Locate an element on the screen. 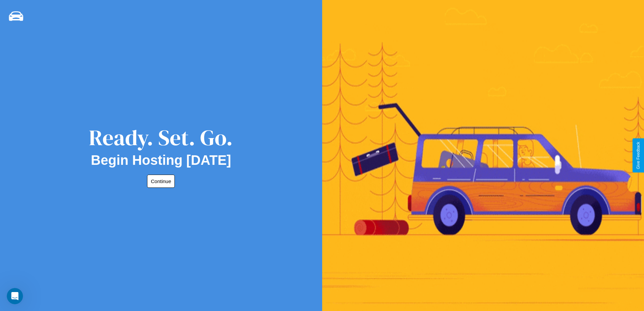 The image size is (644, 311). div: Ready. Set. Go. is located at coordinates (161, 138).